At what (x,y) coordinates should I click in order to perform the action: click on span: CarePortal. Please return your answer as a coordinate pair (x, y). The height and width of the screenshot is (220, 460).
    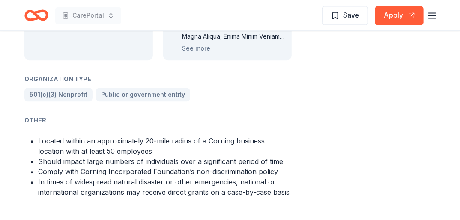
    Looking at the image, I should click on (88, 15).